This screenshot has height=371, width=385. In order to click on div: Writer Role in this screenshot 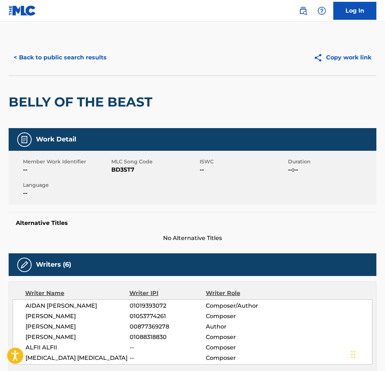, I will do `click(240, 293)`.